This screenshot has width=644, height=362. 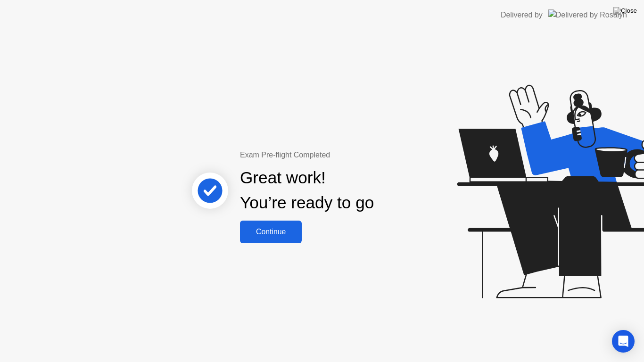 I want to click on div: Open Intercom Messenger, so click(x=623, y=341).